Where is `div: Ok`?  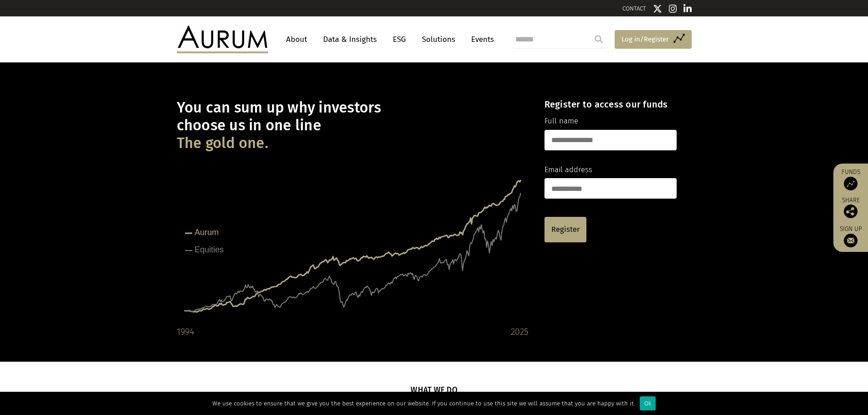
div: Ok is located at coordinates (648, 403).